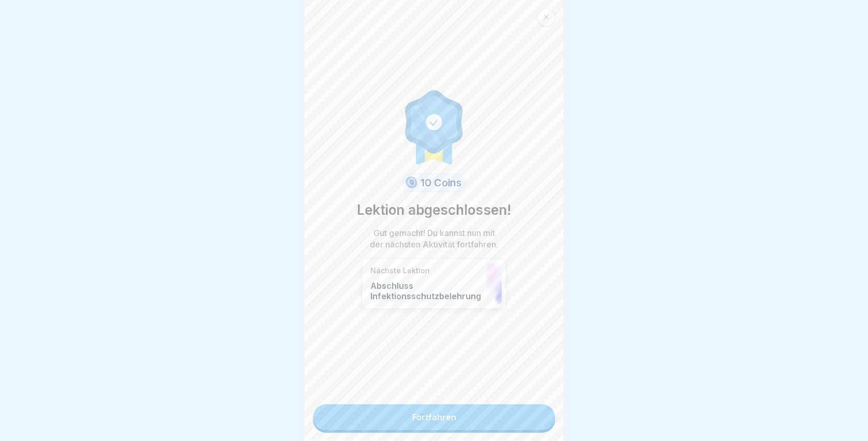 The width and height of the screenshot is (868, 441). I want to click on img: completion.svg, so click(434, 127).